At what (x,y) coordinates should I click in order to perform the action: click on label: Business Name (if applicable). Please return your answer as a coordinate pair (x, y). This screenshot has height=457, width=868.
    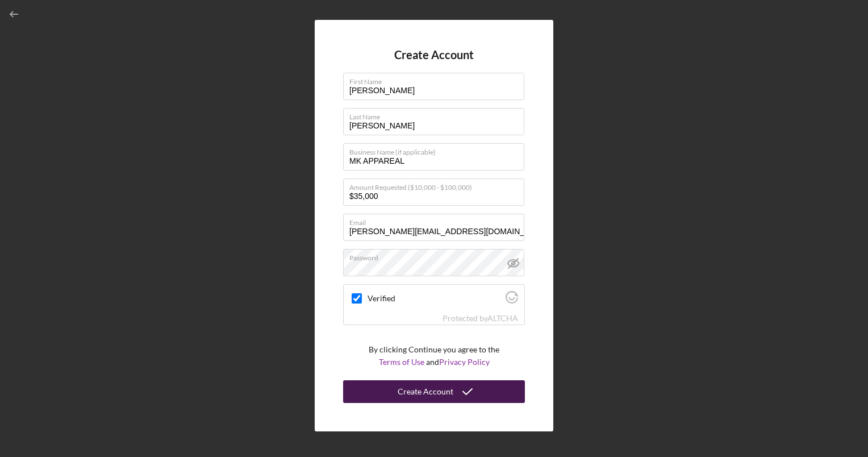
    Looking at the image, I should click on (437, 150).